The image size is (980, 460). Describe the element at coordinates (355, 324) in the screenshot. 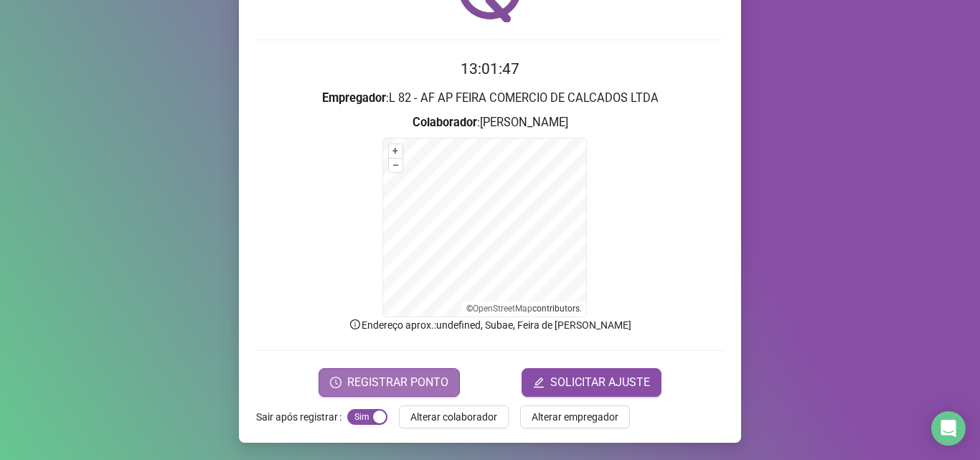

I see `span: info-circle` at that location.